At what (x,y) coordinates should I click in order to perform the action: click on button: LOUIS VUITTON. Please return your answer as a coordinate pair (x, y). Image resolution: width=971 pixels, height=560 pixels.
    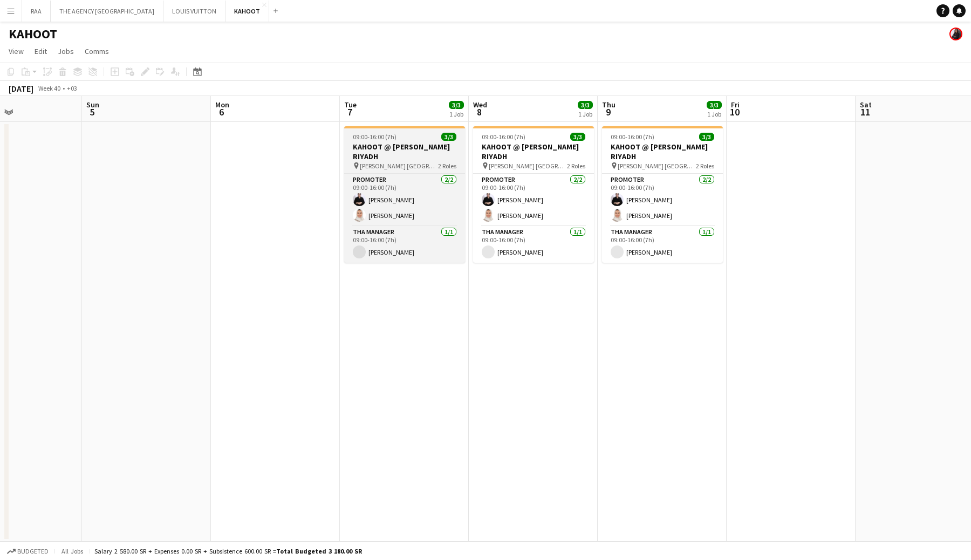
    Looking at the image, I should click on (195, 11).